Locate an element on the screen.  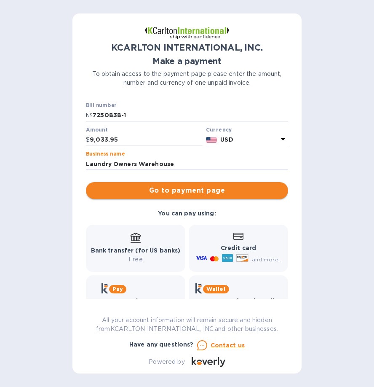
img: USD is located at coordinates (212, 140).